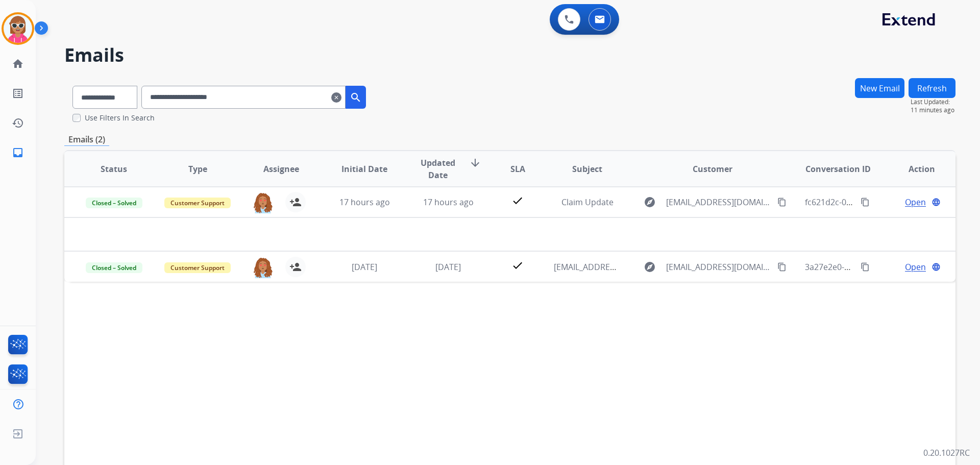  What do you see at coordinates (337, 98) in the screenshot?
I see `mat-icon: clear` at bounding box center [337, 98].